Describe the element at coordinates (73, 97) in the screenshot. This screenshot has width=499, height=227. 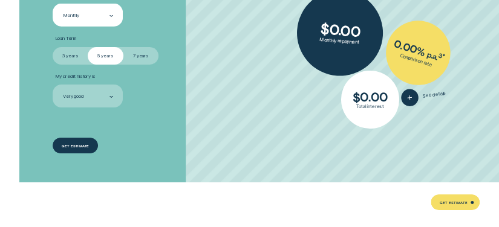
I see `div: Very good` at that location.